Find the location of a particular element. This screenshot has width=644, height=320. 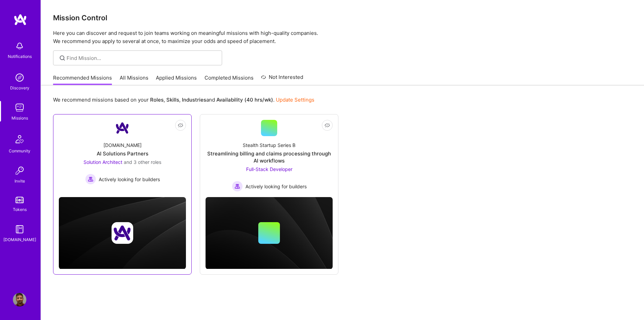

input: Find Mission... is located at coordinates (142, 58).